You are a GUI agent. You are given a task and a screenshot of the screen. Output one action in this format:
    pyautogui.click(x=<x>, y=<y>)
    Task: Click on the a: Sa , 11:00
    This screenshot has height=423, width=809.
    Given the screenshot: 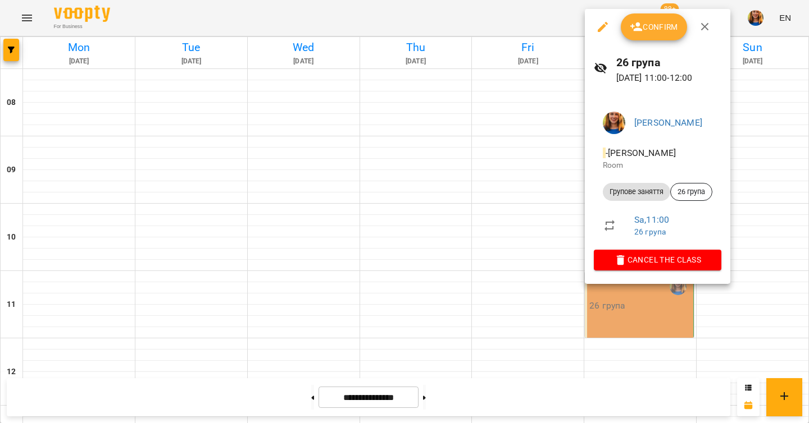 What is the action you would take?
    pyautogui.click(x=652, y=220)
    